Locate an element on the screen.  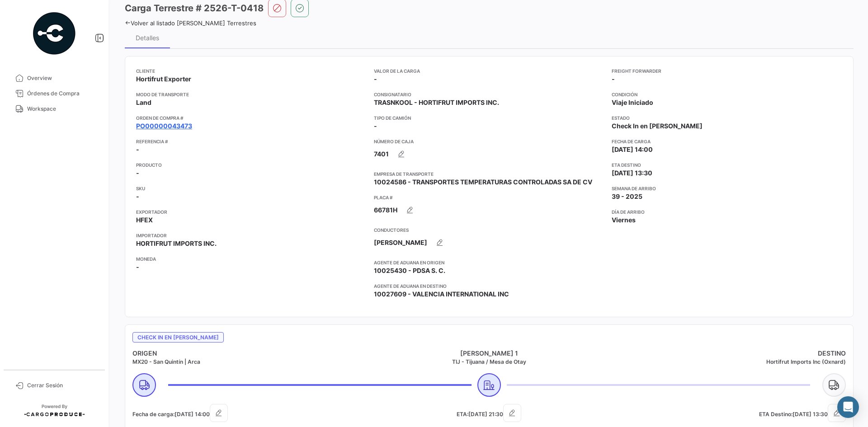
span: Órdenes de Compra is located at coordinates (62, 93).